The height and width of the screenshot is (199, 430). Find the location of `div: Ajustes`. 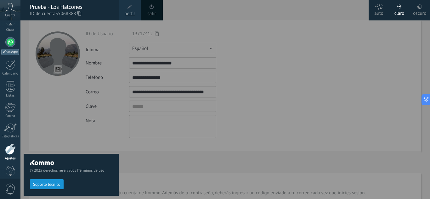

div: Ajustes is located at coordinates (10, 159).